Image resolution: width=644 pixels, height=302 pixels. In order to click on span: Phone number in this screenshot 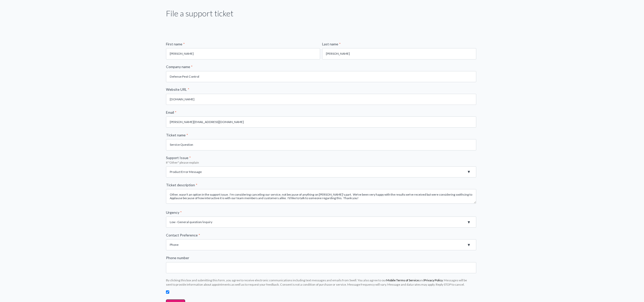, I will do `click(178, 258)`.